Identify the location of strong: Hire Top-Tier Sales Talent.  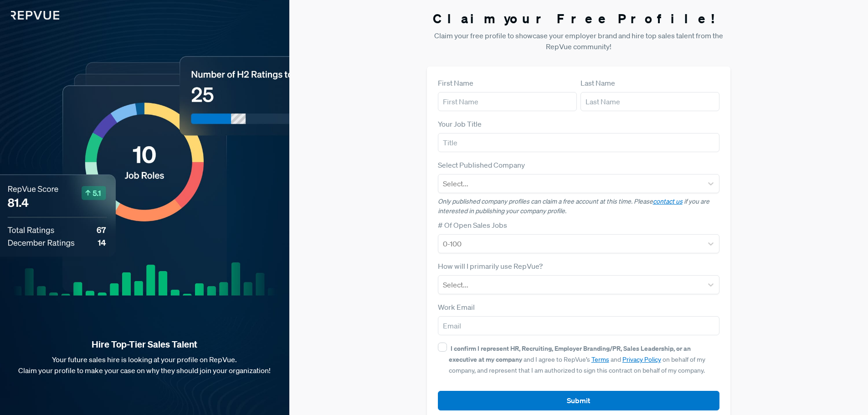
(144, 345).